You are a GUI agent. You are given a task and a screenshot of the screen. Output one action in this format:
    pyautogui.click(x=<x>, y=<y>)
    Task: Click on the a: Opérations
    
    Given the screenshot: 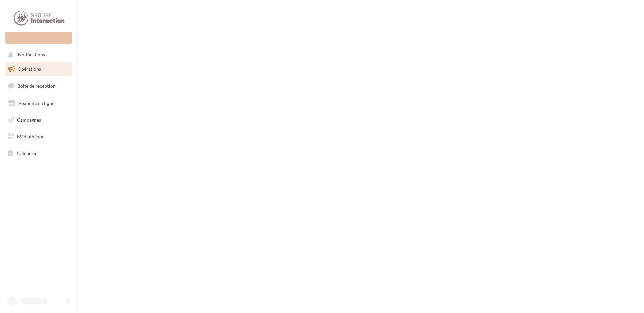 What is the action you would take?
    pyautogui.click(x=39, y=69)
    